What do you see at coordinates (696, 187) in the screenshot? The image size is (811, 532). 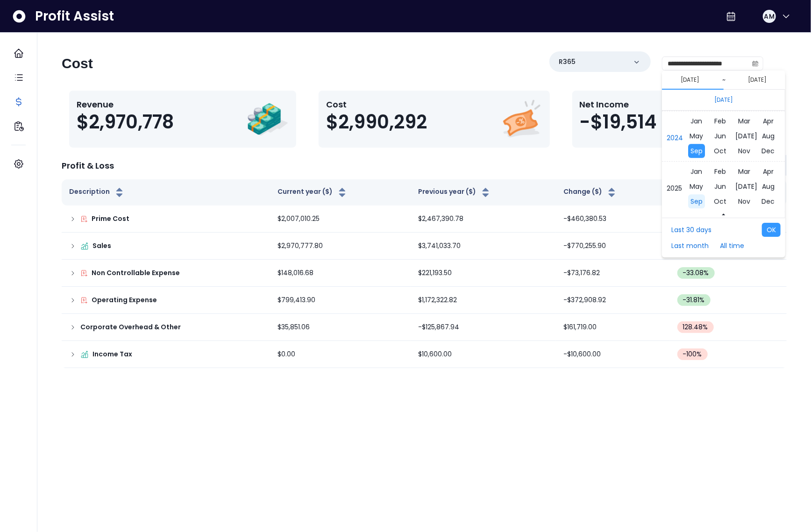 I see `div: May 2025` at bounding box center [696, 187].